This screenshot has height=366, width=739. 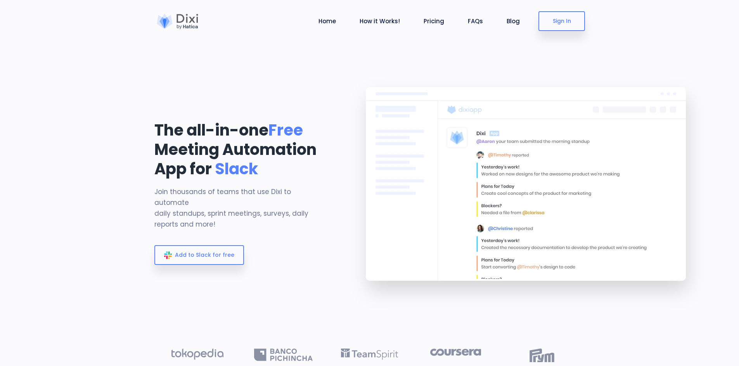 What do you see at coordinates (433, 21) in the screenshot?
I see `a: Pricing` at bounding box center [433, 21].